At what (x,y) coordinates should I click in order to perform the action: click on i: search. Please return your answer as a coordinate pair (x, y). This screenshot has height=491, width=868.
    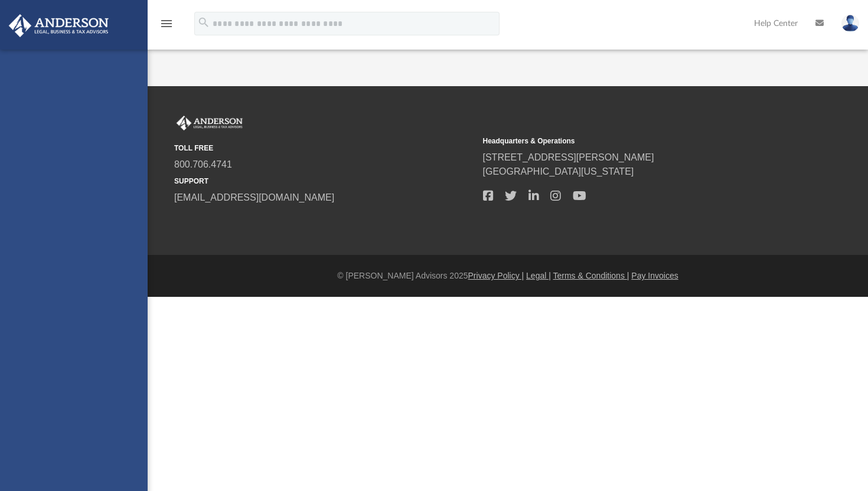
    Looking at the image, I should click on (204, 23).